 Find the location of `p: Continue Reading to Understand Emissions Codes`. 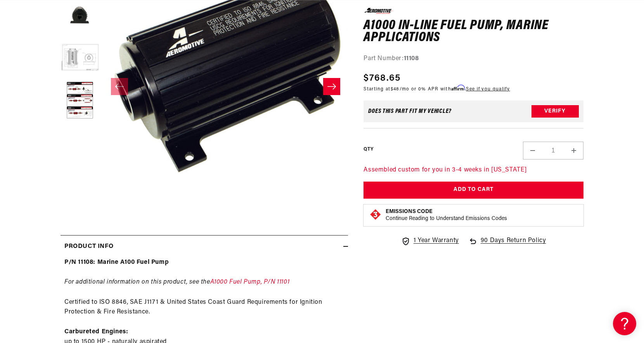

p: Continue Reading to Understand Emissions Codes is located at coordinates (446, 219).